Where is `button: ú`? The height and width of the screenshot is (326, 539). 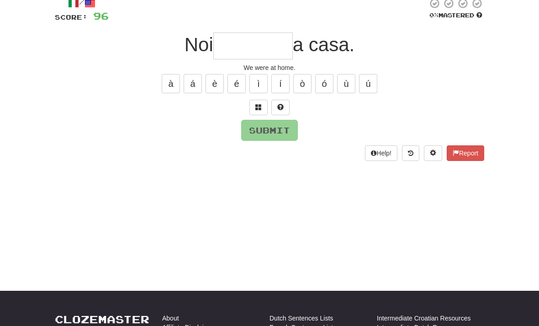 button: ú is located at coordinates (368, 84).